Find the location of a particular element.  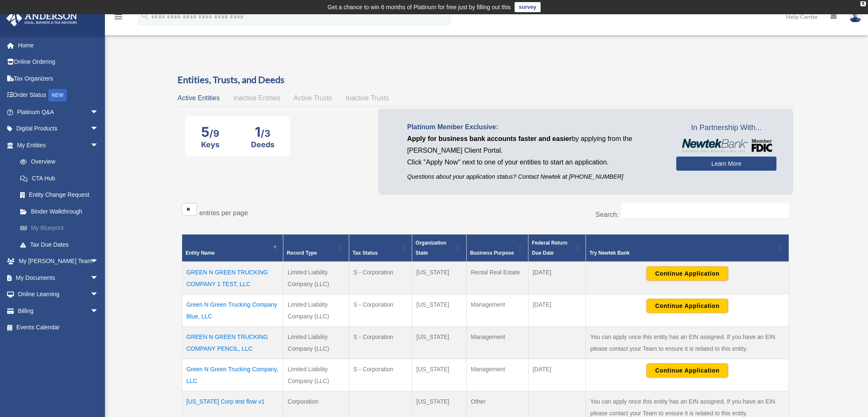

span: Tax Status is located at coordinates (365, 253).